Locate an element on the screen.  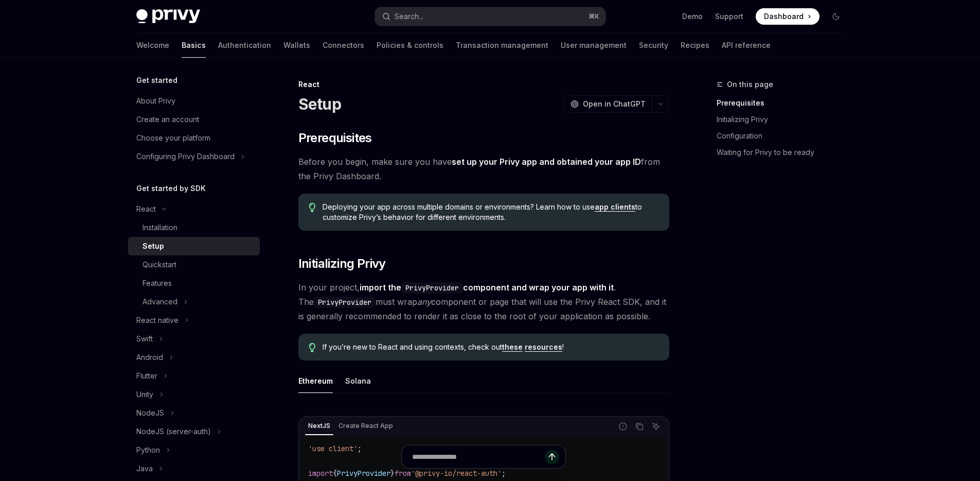
a: Choose your platform is located at coordinates (194, 138).